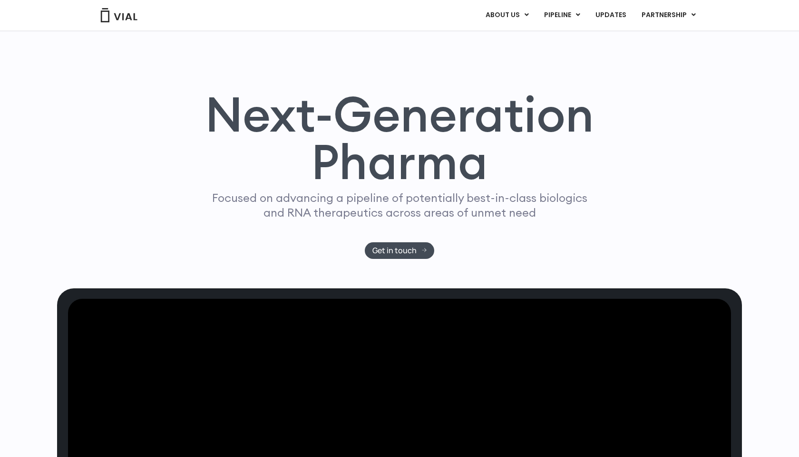  I want to click on a: ABOUT USMenu Toggle, so click(507, 15).